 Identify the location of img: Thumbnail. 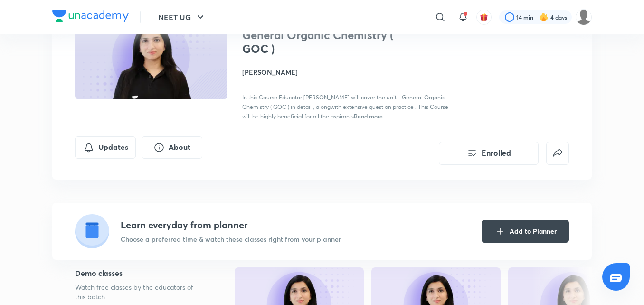
(151, 56).